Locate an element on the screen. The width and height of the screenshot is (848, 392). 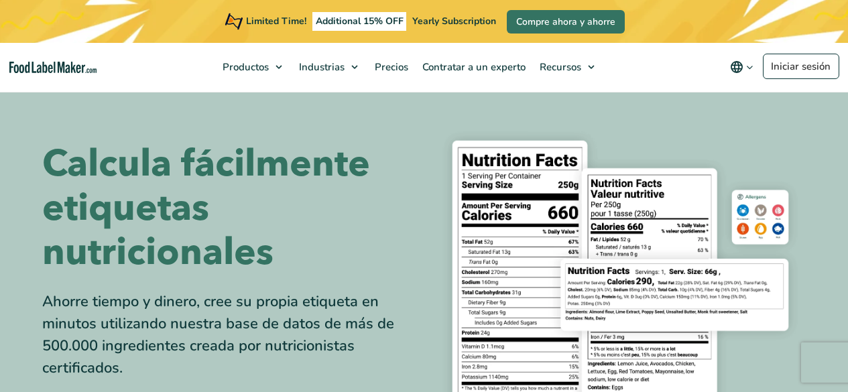
span: Additional 15% OFF is located at coordinates (359, 21).